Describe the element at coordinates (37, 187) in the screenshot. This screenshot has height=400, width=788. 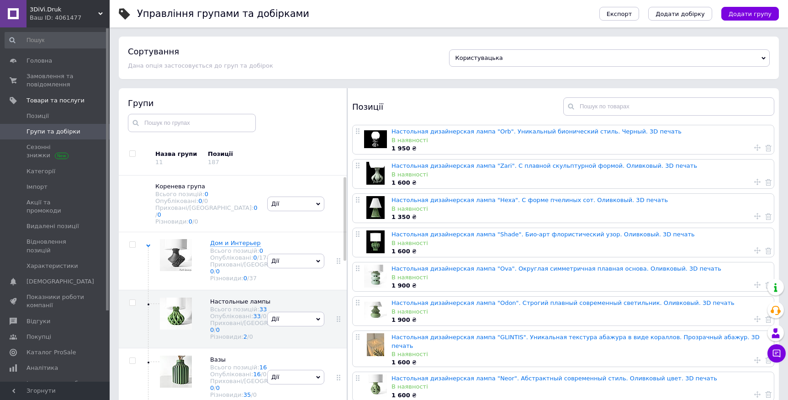
I see `span: Імпорт` at that location.